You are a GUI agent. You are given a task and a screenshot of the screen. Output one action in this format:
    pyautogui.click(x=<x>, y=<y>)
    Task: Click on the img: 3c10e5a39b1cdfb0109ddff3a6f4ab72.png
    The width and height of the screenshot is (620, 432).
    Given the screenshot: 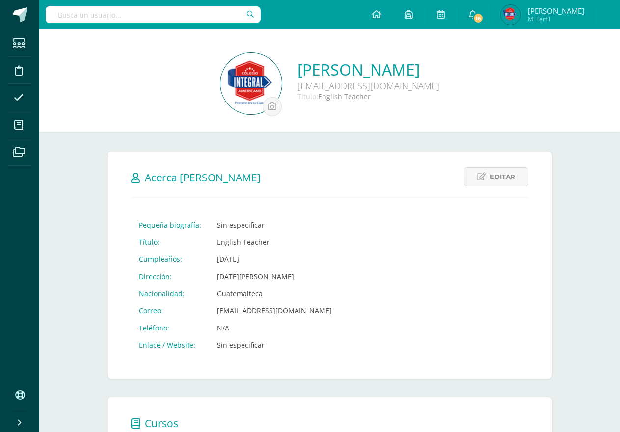 What is the action you would take?
    pyautogui.click(x=251, y=83)
    